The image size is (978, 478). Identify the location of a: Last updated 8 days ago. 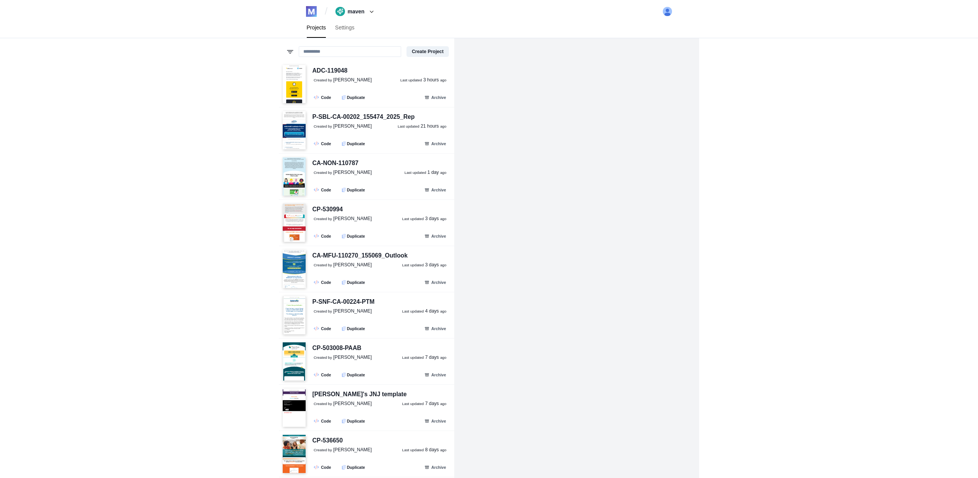
(424, 450).